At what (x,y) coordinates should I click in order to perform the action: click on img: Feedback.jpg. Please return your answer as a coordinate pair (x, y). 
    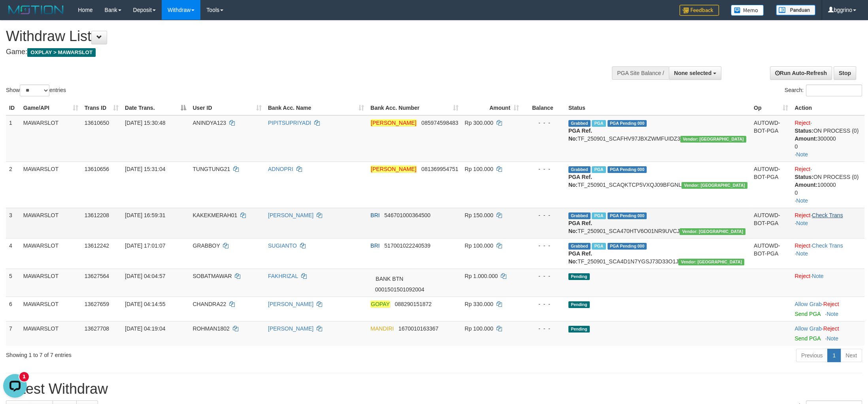
    Looking at the image, I should click on (699, 11).